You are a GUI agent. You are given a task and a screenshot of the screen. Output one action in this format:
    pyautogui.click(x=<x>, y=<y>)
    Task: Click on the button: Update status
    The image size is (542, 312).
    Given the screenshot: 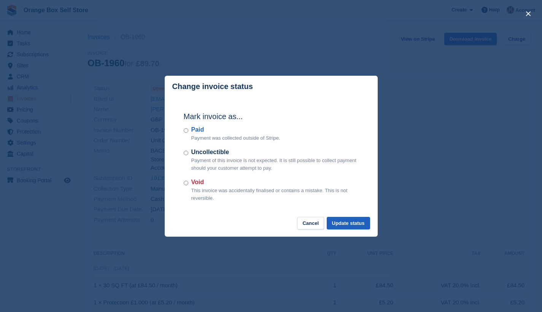 What is the action you would take?
    pyautogui.click(x=349, y=223)
    